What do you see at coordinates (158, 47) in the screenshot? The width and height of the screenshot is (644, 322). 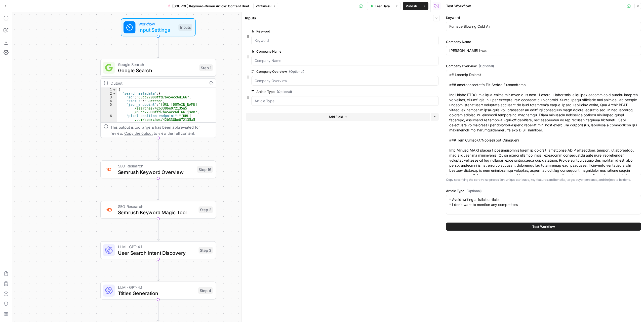 I see `g: Edge from start to step_1` at bounding box center [158, 47].